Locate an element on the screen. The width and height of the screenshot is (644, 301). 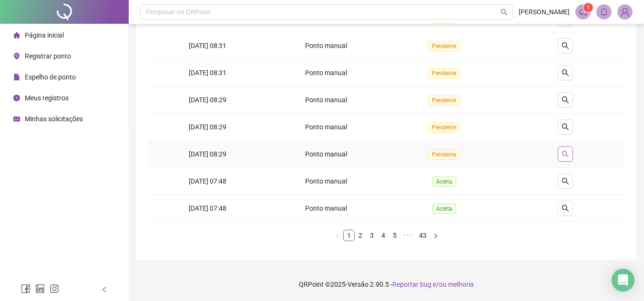
span: linkedin is located at coordinates (40, 289).